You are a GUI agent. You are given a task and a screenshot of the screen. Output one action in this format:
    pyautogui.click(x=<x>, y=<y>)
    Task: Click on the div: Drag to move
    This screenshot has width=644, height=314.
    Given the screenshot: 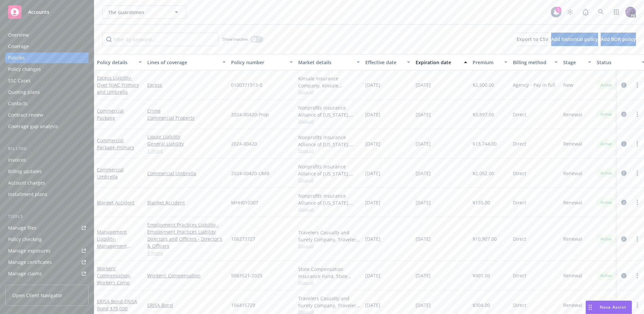 What is the action you would take?
    pyautogui.click(x=590, y=307)
    